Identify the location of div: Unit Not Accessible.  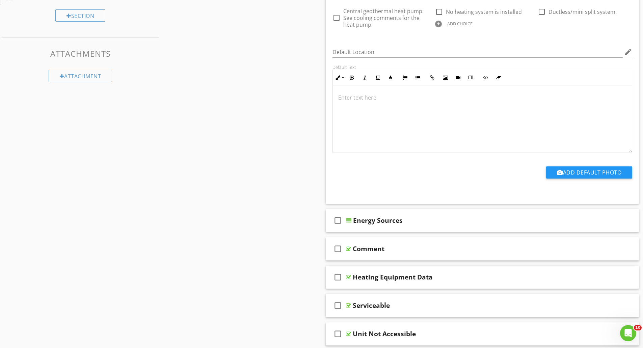
(384, 334).